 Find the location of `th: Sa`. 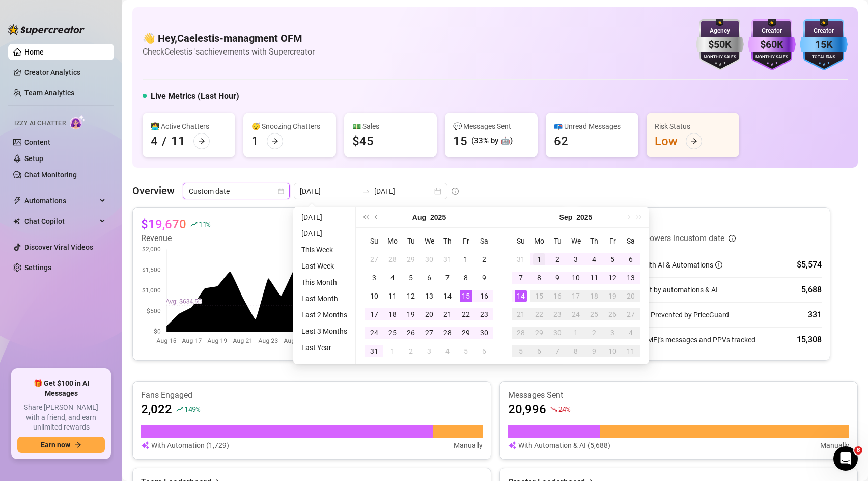

th: Sa is located at coordinates (630, 241).